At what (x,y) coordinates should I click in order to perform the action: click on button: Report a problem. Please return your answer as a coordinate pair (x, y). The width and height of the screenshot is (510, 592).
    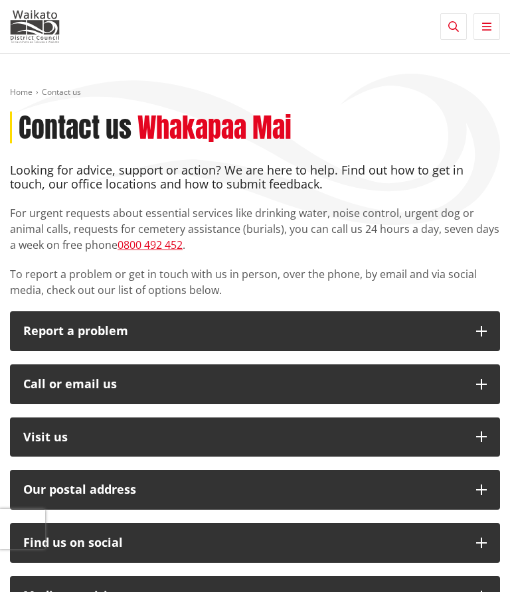
    Looking at the image, I should click on (255, 331).